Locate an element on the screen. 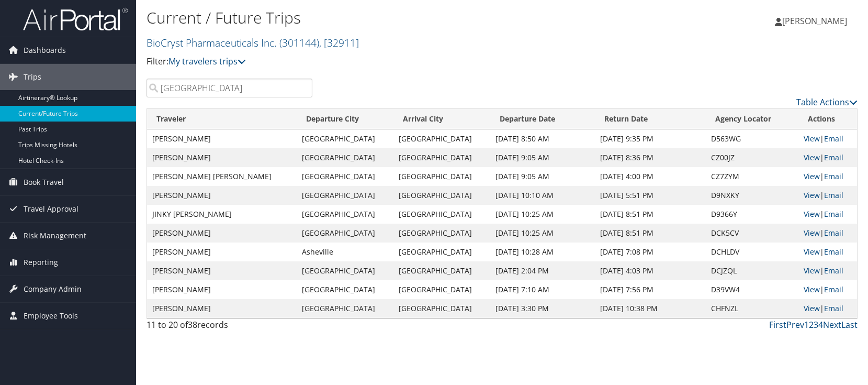  span: , [ 32911 ] is located at coordinates (339, 42).